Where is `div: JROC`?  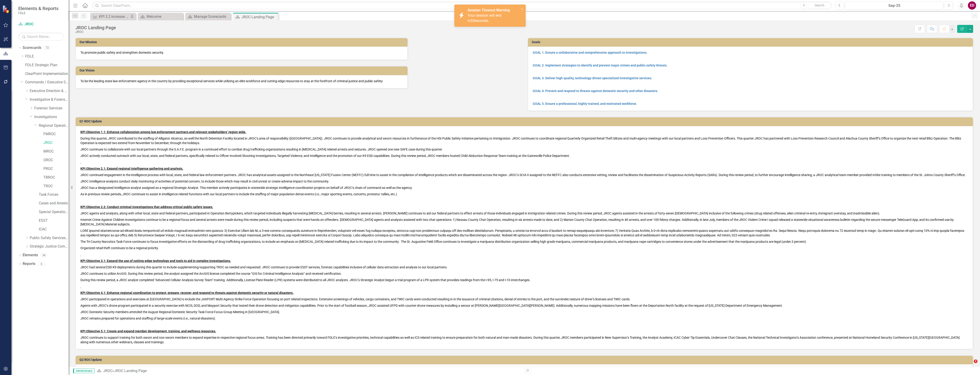 div: JROC is located at coordinates (96, 32).